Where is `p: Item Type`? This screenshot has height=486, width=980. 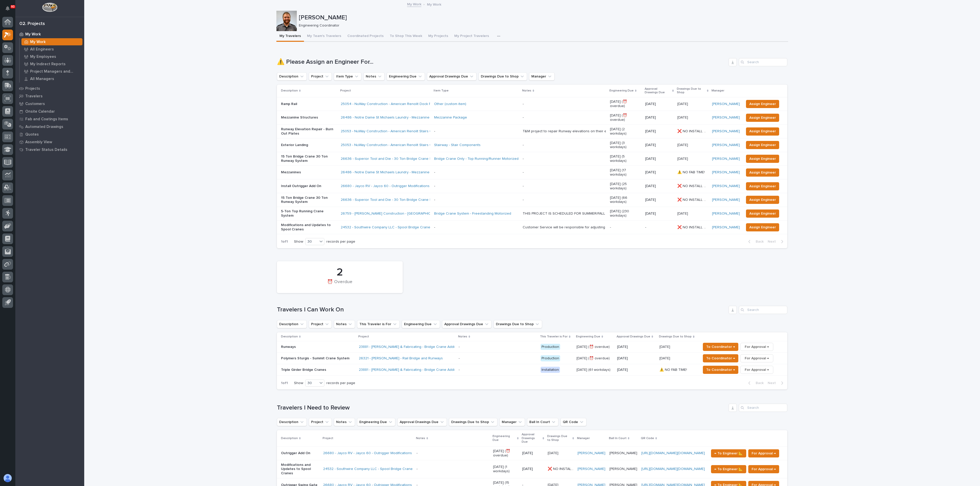
p: Item Type is located at coordinates (441, 91).